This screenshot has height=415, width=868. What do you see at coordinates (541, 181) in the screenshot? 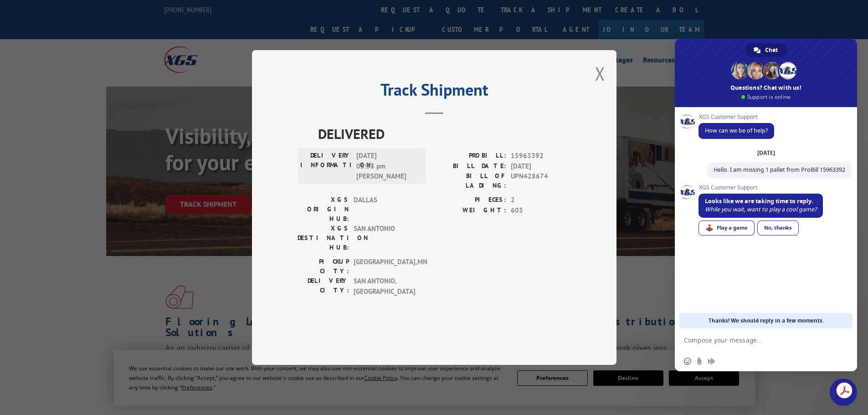
I see `span: UPN428674` at bounding box center [541, 181].